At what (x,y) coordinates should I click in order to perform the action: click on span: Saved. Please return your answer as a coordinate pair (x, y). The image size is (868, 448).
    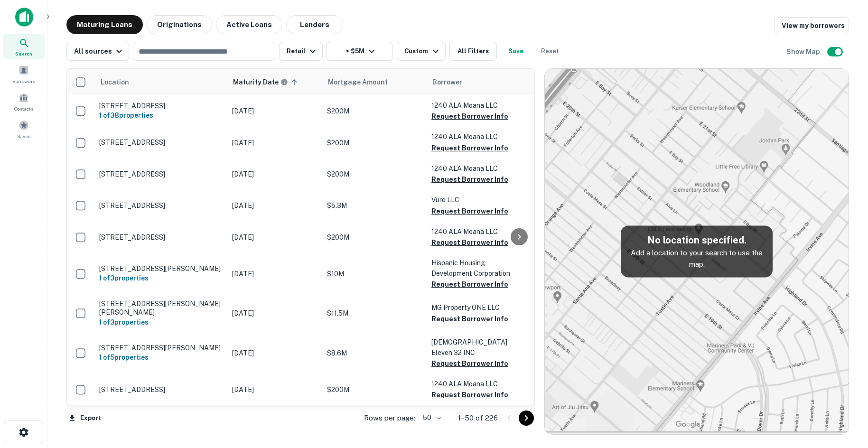
    Looking at the image, I should click on (24, 136).